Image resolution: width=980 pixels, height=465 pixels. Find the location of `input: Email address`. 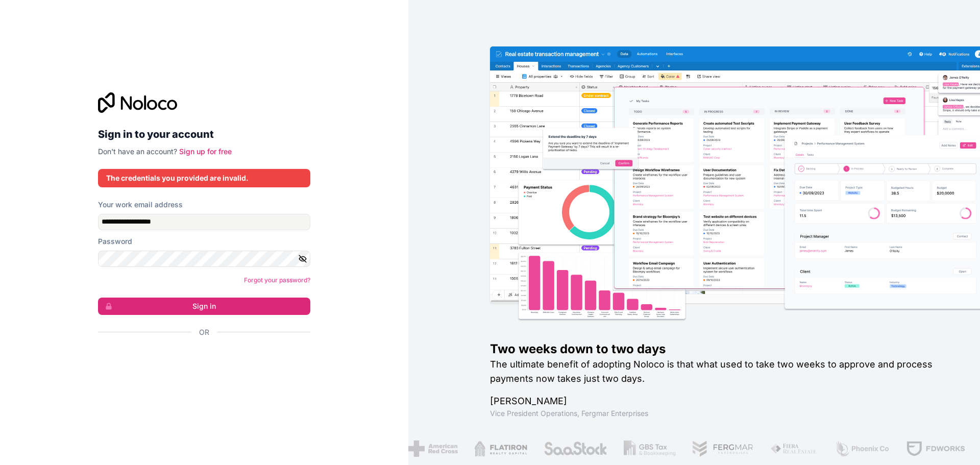

input: Email address is located at coordinates (204, 222).